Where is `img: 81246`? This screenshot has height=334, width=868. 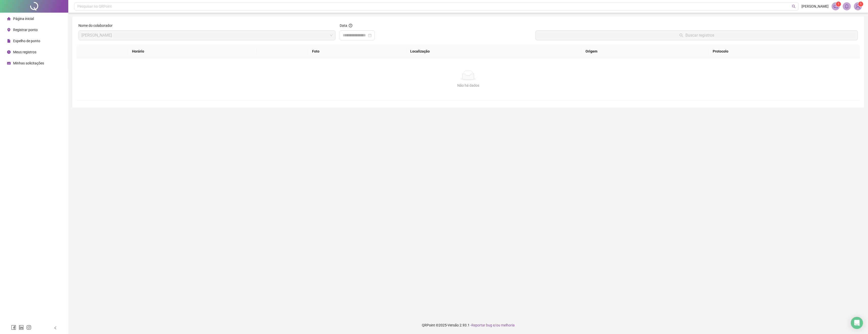
img: 81246 is located at coordinates (858, 6).